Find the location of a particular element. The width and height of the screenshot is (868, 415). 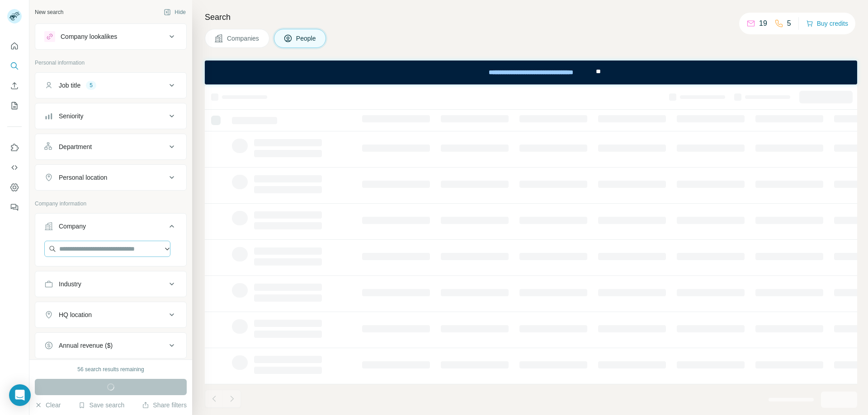

button: Annual revenue ($) is located at coordinates (111, 346).